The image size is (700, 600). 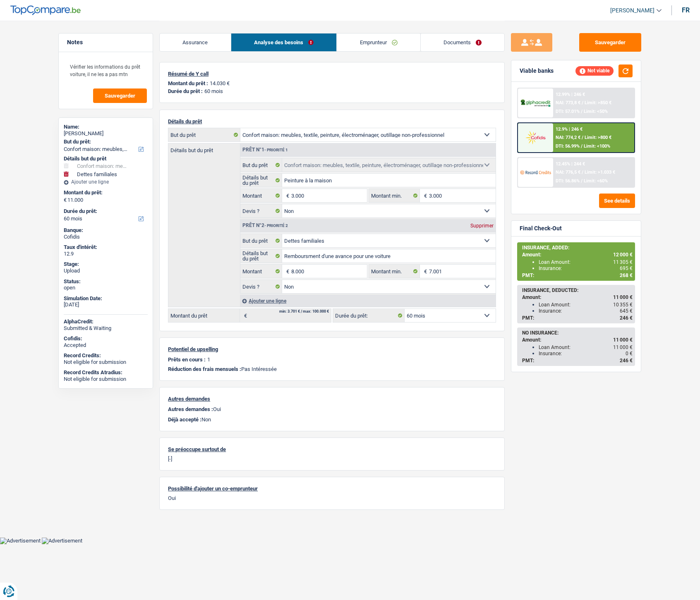 I want to click on div: Submitted & Waiting, so click(x=105, y=329).